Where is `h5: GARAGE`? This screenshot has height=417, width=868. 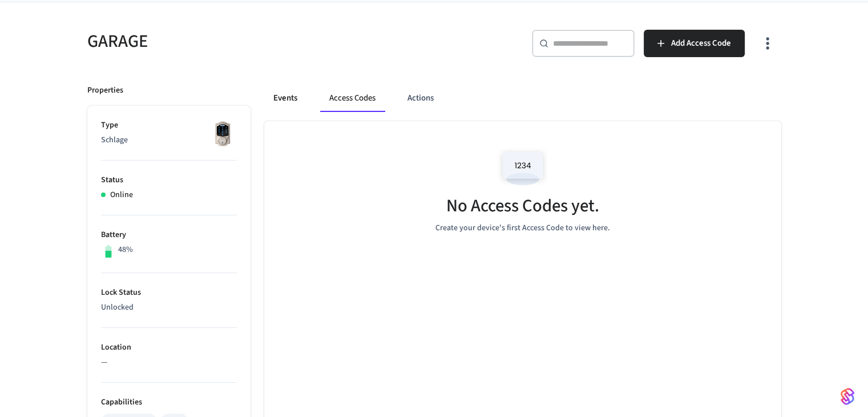 h5: GARAGE is located at coordinates (258, 41).